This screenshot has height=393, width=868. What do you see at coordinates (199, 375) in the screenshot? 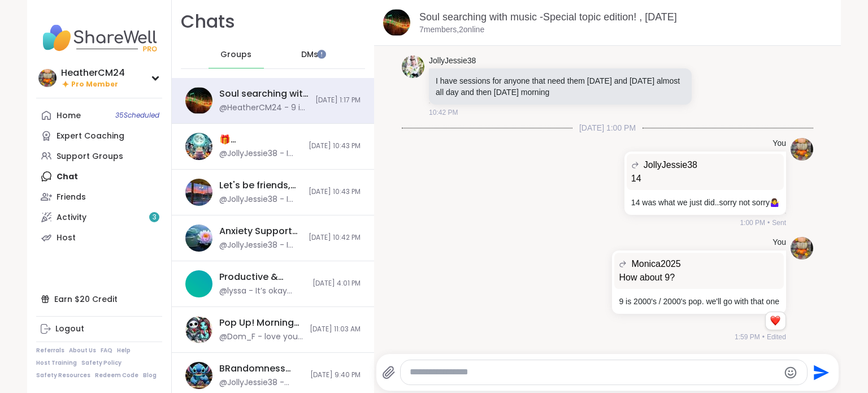
I see `img: BRandomness Unstable Connection Open Forum, Oct 12` at bounding box center [199, 375].